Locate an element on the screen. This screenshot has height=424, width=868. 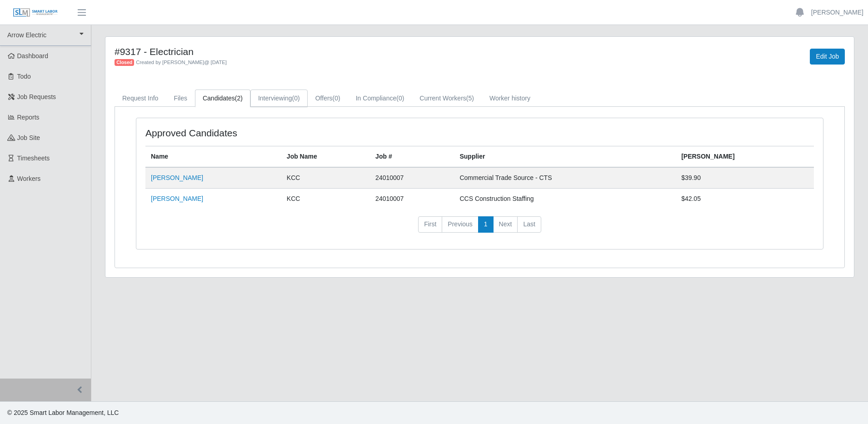
td: $39.90 is located at coordinates (745, 178).